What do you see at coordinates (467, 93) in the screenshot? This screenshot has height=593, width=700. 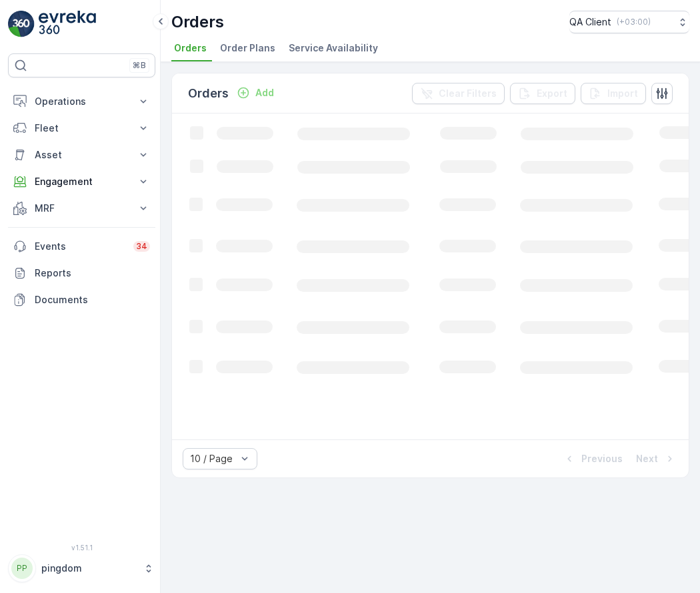 I see `p: Clear Filters` at bounding box center [467, 93].